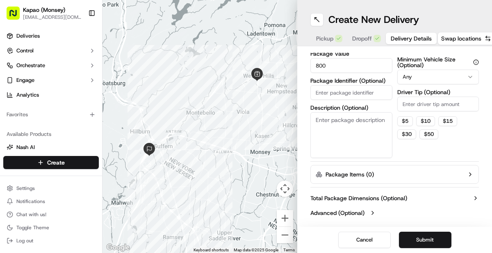 This screenshot has width=492, height=253. Describe the element at coordinates (144, 86) in the screenshot. I see `button: Start new chat` at that location.